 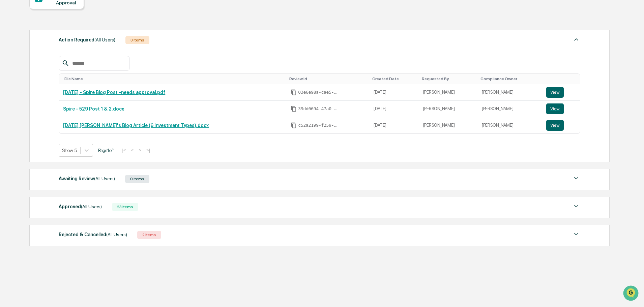 What do you see at coordinates (9, 9) in the screenshot?
I see `img: f2157a4c-a0d3-4daa-907e-bb6f0de503a5-1751232295721` at bounding box center [9, 9].